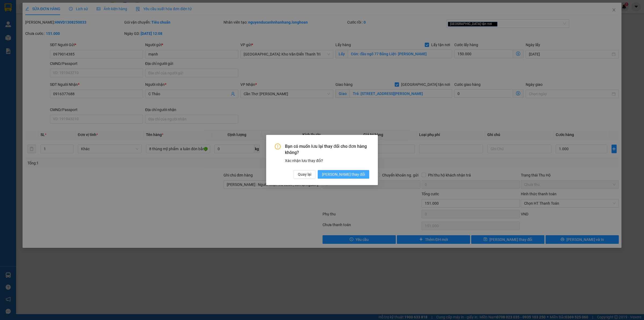  What do you see at coordinates (304, 174) in the screenshot?
I see `button: Quay lại` at bounding box center [304, 174].